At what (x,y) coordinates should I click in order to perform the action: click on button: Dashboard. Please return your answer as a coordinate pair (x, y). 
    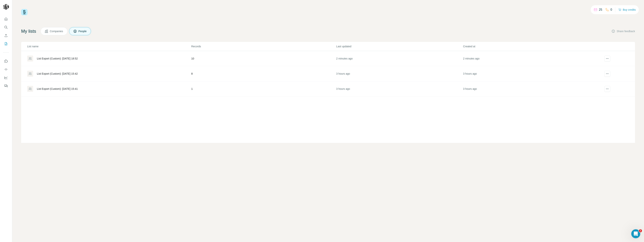
    Looking at the image, I should click on (6, 78).